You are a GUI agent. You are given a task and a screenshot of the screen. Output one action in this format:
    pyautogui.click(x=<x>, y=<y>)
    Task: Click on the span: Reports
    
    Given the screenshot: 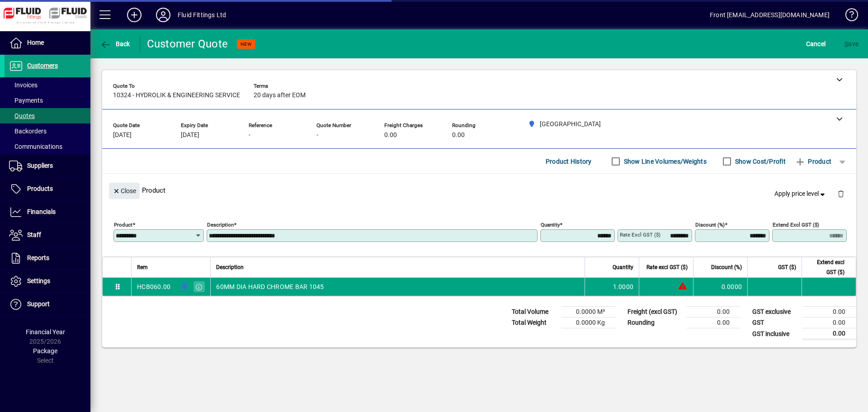 What is the action you would take?
    pyautogui.click(x=38, y=258)
    